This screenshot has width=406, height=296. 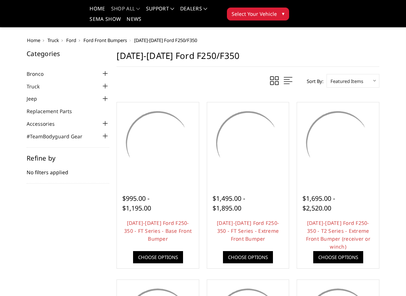 What do you see at coordinates (68, 169) in the screenshot?
I see `div: No filters applied` at bounding box center [68, 169].